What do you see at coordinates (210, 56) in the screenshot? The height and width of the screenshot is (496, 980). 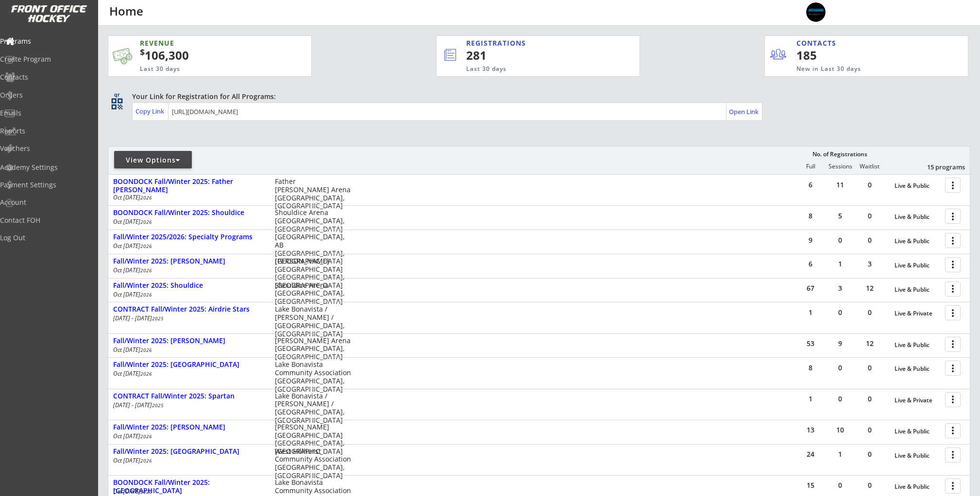 I see `div: 106,300` at bounding box center [210, 56].